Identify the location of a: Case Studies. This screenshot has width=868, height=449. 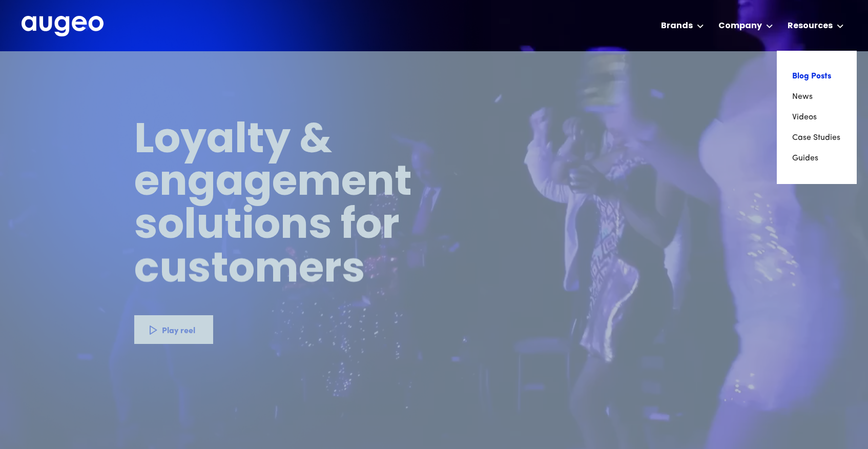
(817, 138).